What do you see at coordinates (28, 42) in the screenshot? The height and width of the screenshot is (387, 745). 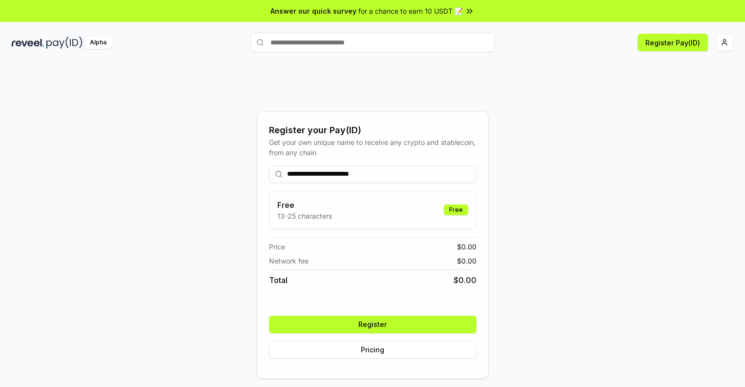 I see `img: reveel_dark` at bounding box center [28, 42].